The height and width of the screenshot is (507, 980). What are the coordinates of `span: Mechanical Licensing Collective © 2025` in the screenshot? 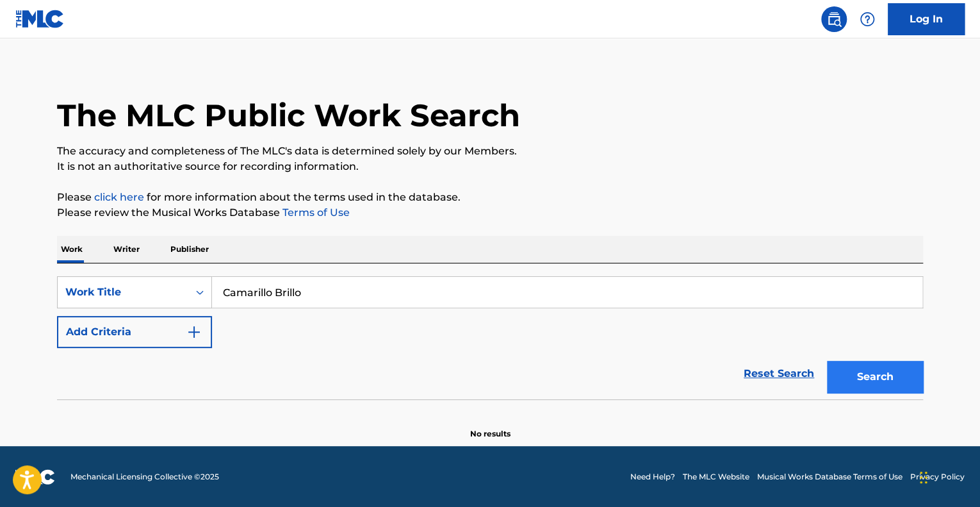 It's located at (145, 477).